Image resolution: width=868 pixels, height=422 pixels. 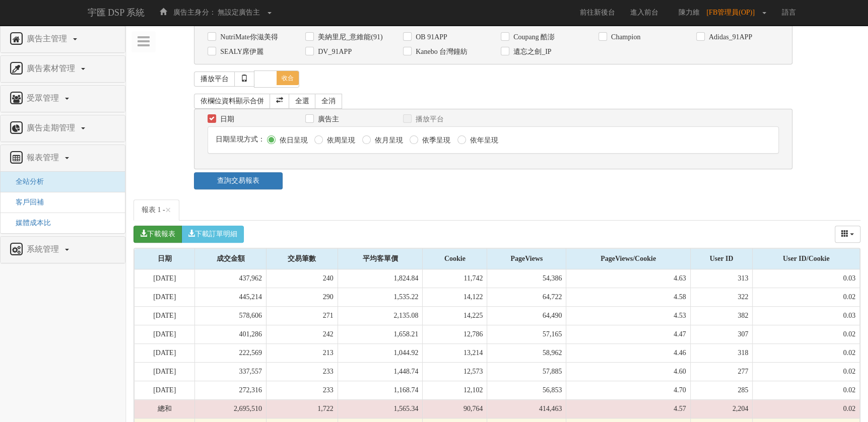 What do you see at coordinates (62, 128) in the screenshot?
I see `a: 廣告走期管理` at bounding box center [62, 128].